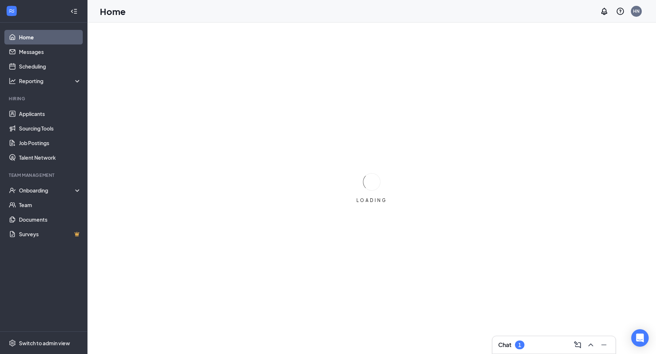  Describe the element at coordinates (372, 200) in the screenshot. I see `div: LOADING` at that location.